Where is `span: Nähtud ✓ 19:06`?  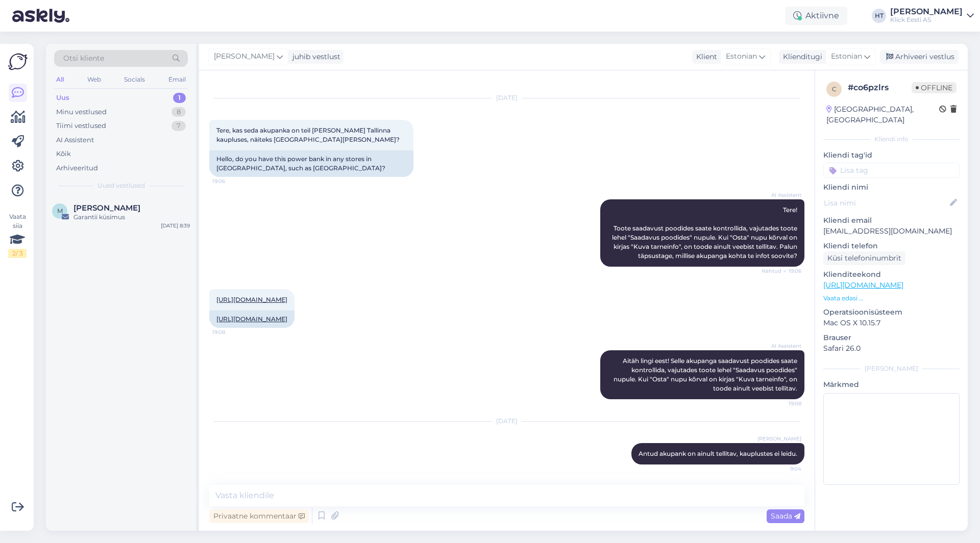
span: Nähtud ✓ 19:06 is located at coordinates (782, 271).